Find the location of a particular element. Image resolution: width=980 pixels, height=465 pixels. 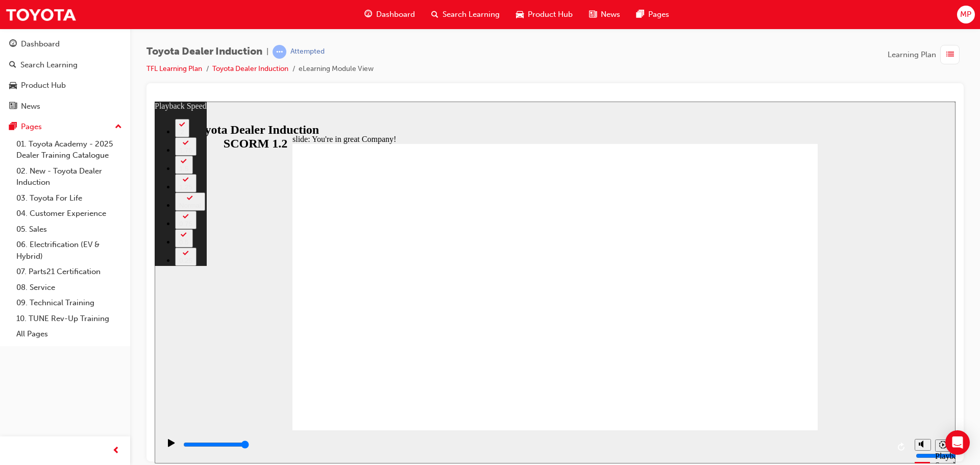

span: Dashboard is located at coordinates (396, 15).